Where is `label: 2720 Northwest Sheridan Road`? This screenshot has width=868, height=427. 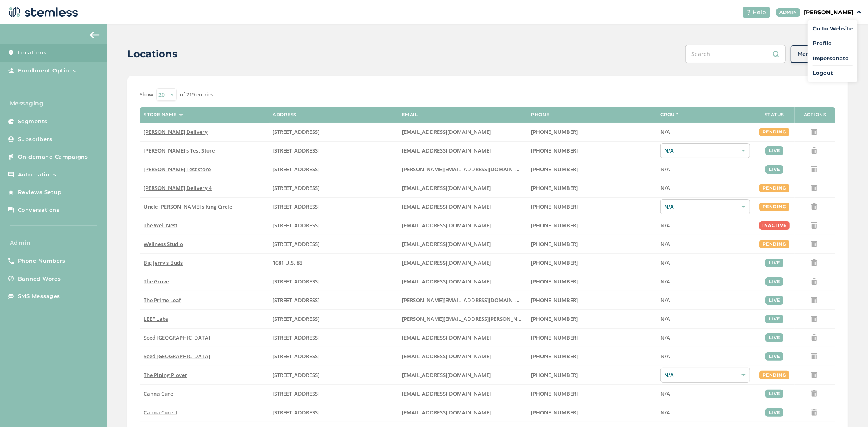
label: 2720 Northwest Sheridan Road is located at coordinates (333, 394).